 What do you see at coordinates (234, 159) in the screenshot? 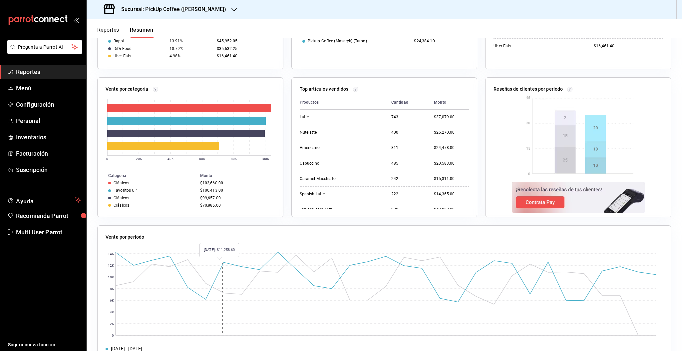
I see `text: 80K` at bounding box center [234, 159].